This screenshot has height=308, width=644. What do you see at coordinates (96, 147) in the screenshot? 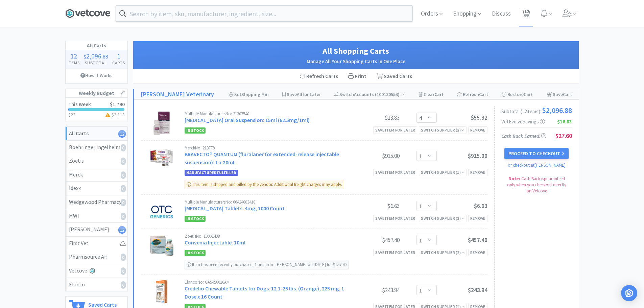
I see `div: Boehringer Ingelheim` at bounding box center [96, 147].